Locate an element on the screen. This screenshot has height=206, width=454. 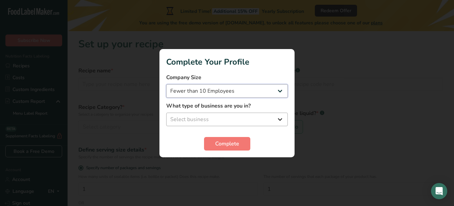
div: Open Intercom Messenger is located at coordinates (439, 191).